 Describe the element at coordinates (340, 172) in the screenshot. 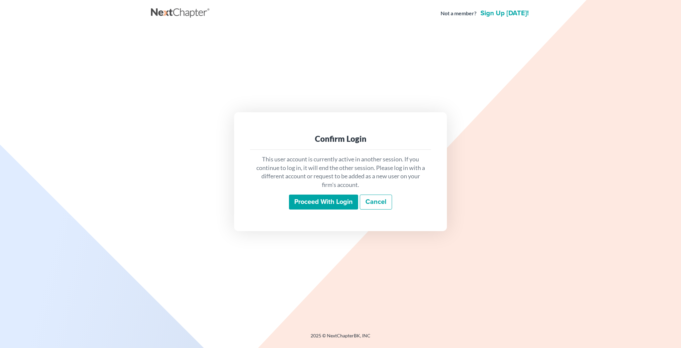

I see `p: This user account is currently active in another session. If you continue to log in, it will end ...` at that location.